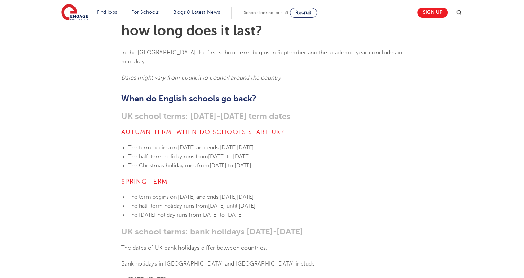 The width and height of the screenshot is (524, 278). What do you see at coordinates (75, 13) in the screenshot?
I see `img: Engage Education` at bounding box center [75, 13].